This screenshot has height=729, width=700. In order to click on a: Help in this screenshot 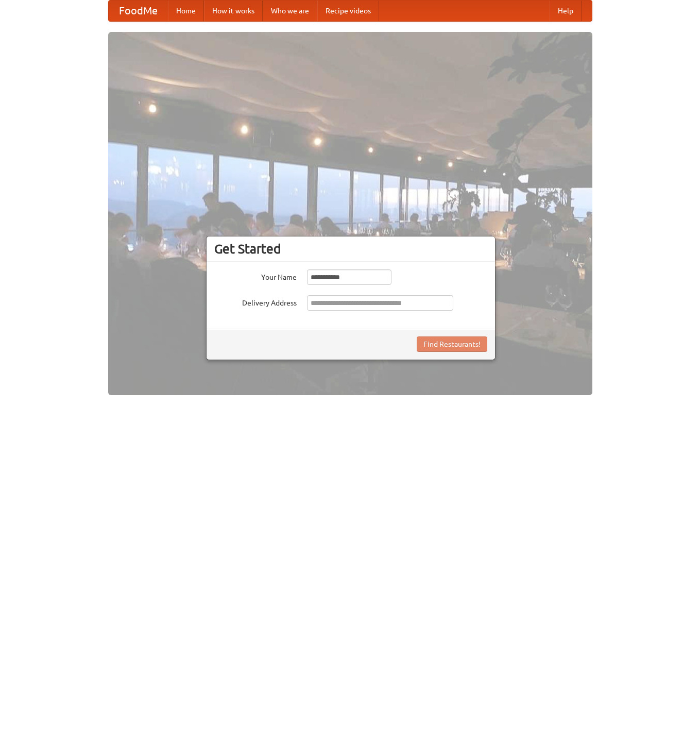, I will do `click(566, 11)`.